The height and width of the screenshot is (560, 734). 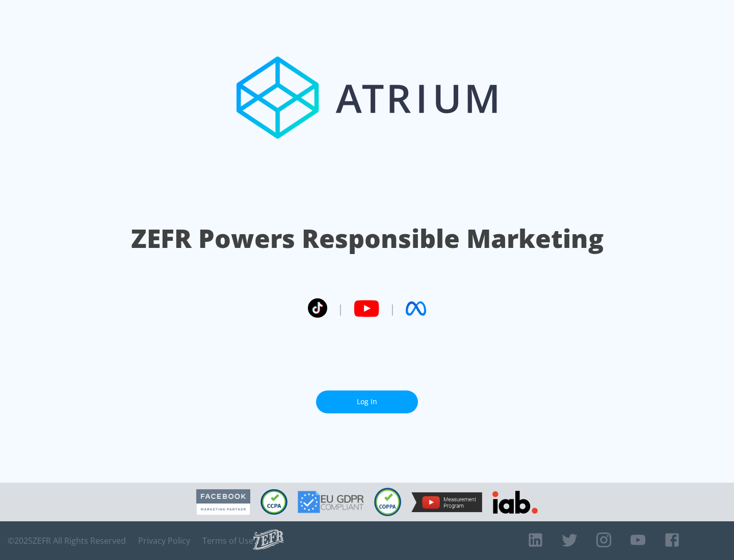 What do you see at coordinates (274, 502) in the screenshot?
I see `img: CCPA Compliant` at bounding box center [274, 502].